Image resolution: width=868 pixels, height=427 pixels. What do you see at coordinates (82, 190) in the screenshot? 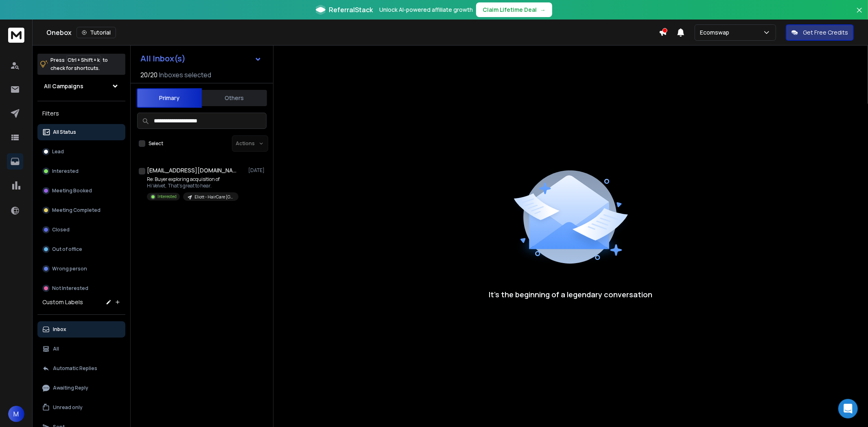
I see `button: Meeting Booked` at bounding box center [82, 190].